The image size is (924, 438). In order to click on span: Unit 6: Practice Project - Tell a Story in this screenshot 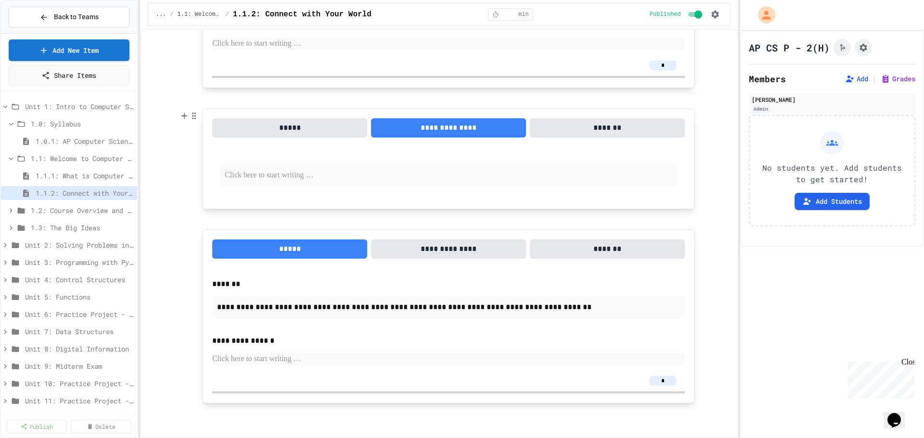, I will do `click(79, 314)`.